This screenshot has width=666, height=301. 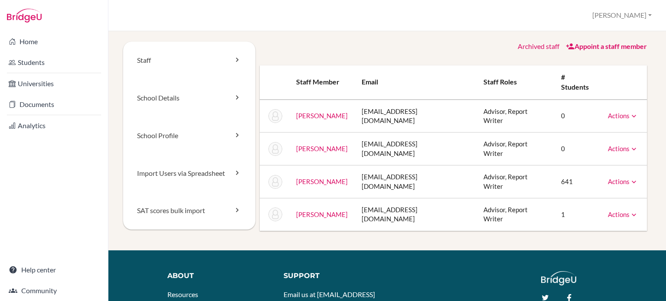 I want to click on th: Email, so click(x=415, y=82).